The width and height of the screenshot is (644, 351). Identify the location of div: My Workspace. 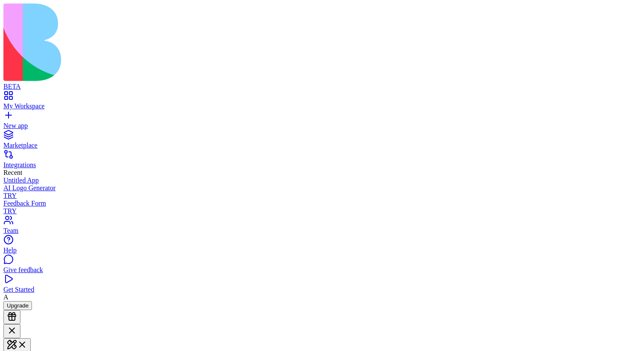
(322, 106).